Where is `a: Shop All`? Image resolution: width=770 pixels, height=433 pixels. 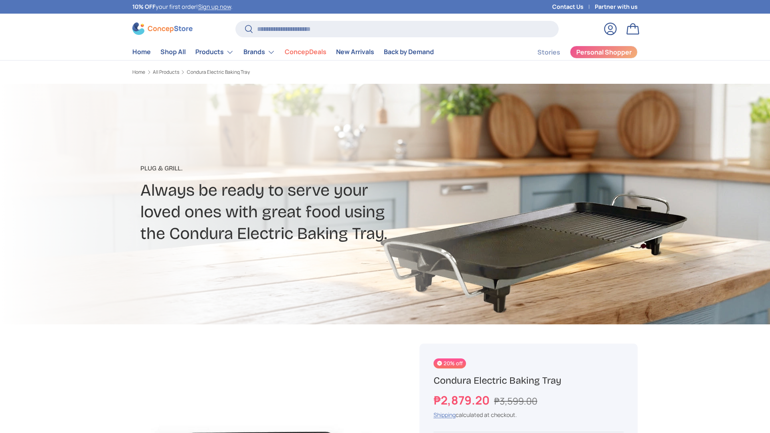 a: Shop All is located at coordinates (173, 52).